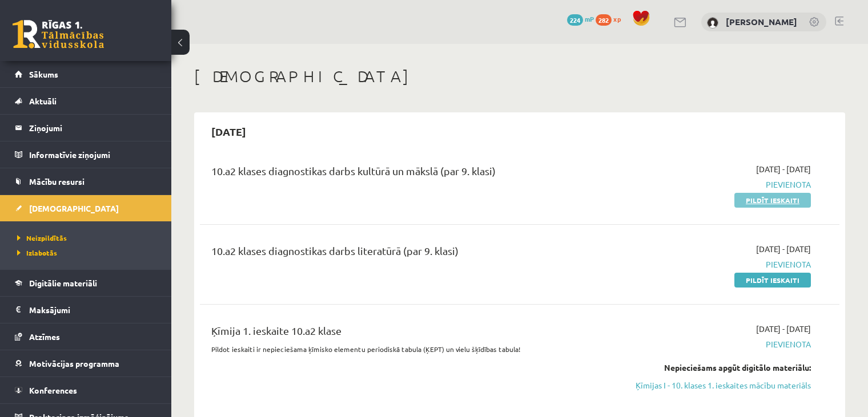  I want to click on a: Mācību resursi, so click(86, 182).